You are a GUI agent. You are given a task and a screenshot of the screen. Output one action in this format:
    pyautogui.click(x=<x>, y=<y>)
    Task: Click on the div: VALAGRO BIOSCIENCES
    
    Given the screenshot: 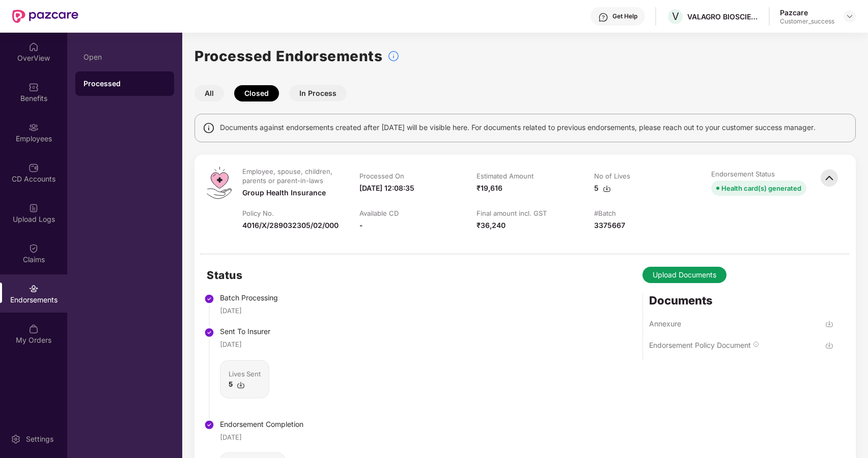 What is the action you would take?
    pyautogui.click(x=723, y=16)
    